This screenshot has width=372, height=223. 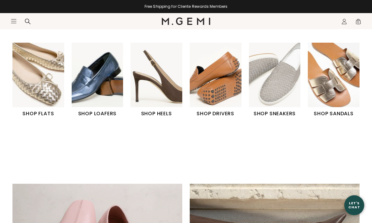 What do you see at coordinates (333, 114) in the screenshot?
I see `h1: SHOP SANDALS` at bounding box center [333, 114].